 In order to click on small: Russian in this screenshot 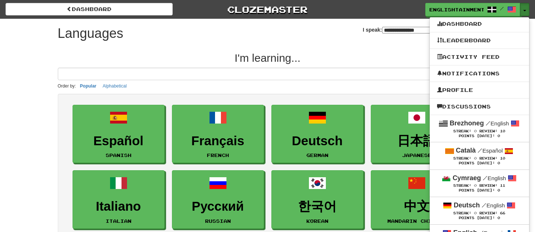, I will do `click(218, 221)`.